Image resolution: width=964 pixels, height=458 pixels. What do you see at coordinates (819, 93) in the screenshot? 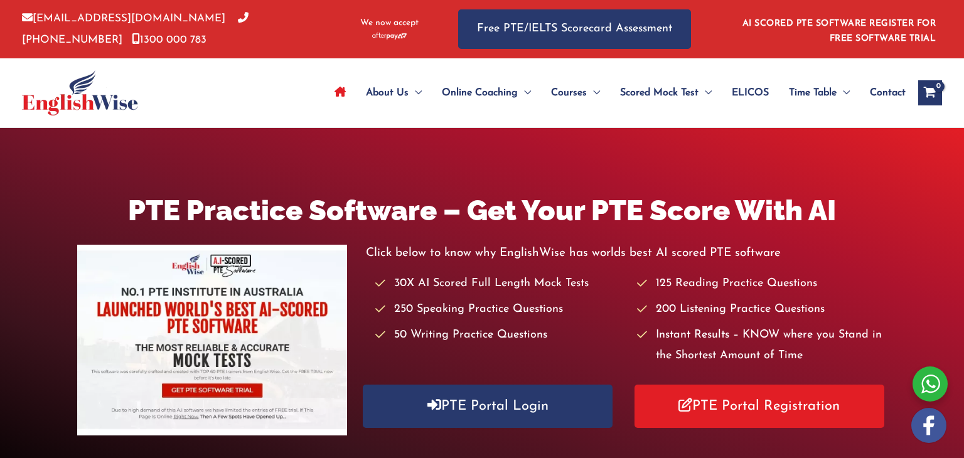
I see `a: Time TableMenu Toggle` at bounding box center [819, 93].